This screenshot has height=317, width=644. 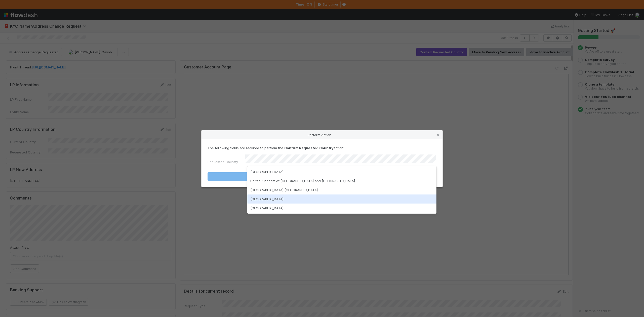 What do you see at coordinates (309, 148) in the screenshot?
I see `strong: Confirm Requested Country` at bounding box center [309, 148].